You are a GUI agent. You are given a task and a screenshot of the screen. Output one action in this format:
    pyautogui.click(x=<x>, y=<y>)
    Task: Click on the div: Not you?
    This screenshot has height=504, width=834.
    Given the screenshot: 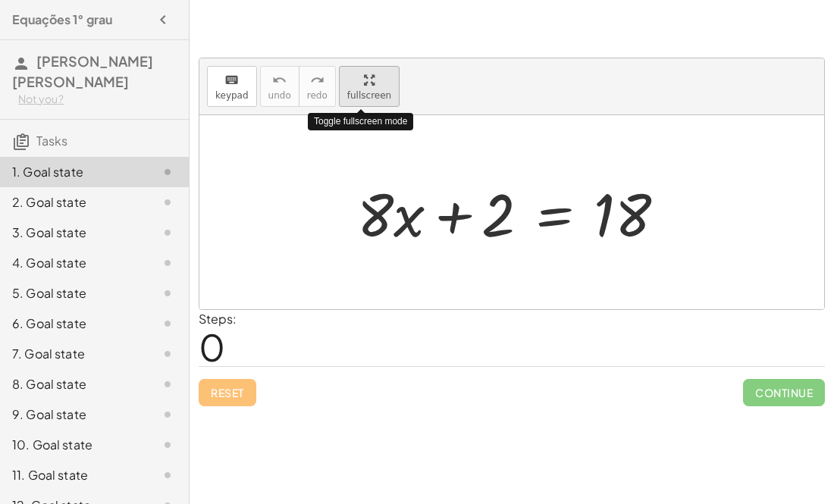 What is the action you would take?
    pyautogui.click(x=97, y=99)
    